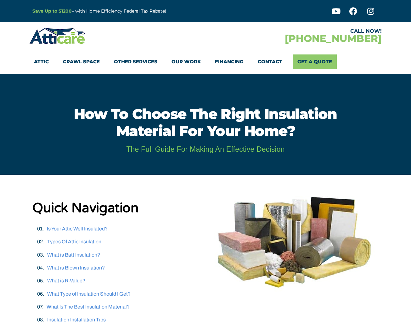 This screenshot has height=323, width=411. Describe the element at coordinates (86, 208) in the screenshot. I see `strong: Quick Navigation​` at that location.